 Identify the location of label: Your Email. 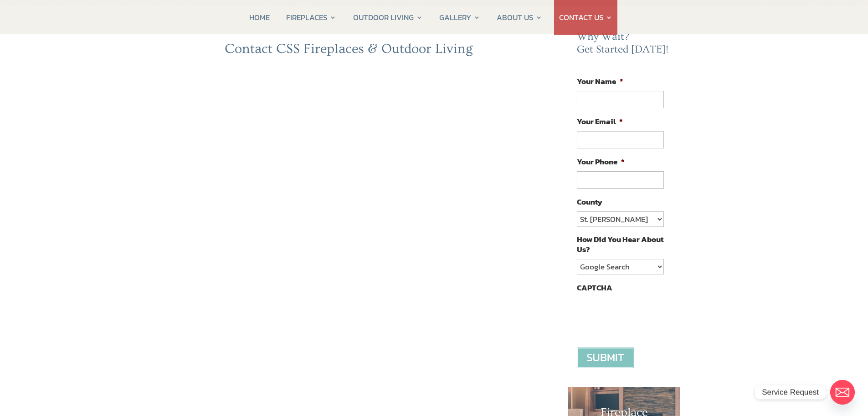
(600, 122).